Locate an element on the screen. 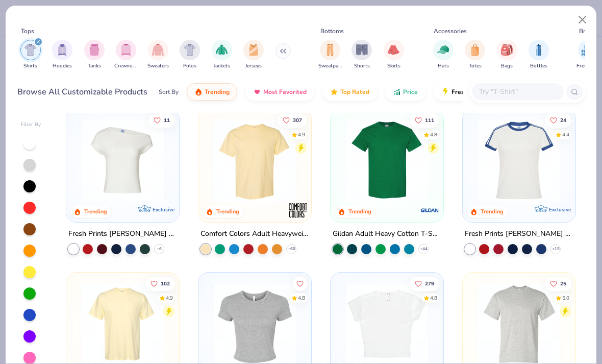 The image size is (602, 364). img: Fresh Prints Image is located at coordinates (588, 50).